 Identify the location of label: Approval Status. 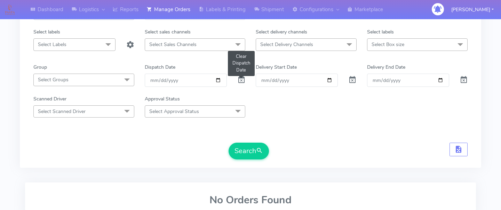
(162, 99).